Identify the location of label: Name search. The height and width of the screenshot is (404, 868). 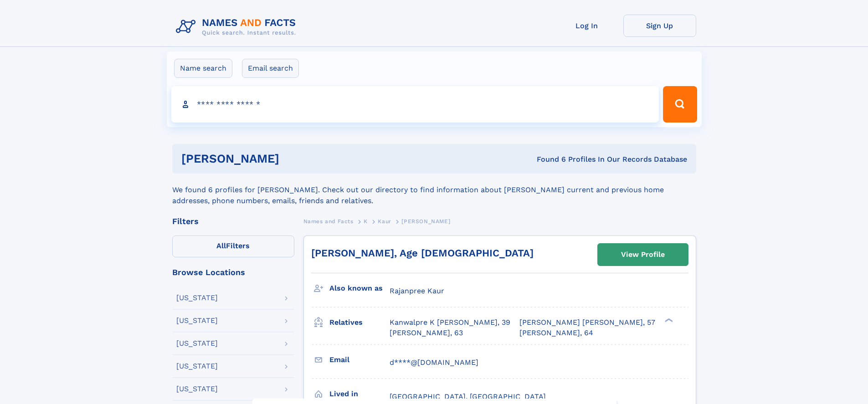
(203, 68).